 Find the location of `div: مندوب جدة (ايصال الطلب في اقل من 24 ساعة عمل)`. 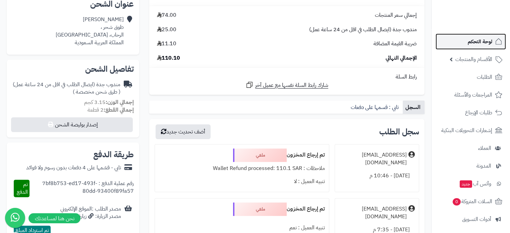

div: مندوب جدة (ايصال الطلب في اقل من 24 ساعة عمل) is located at coordinates (66, 89).